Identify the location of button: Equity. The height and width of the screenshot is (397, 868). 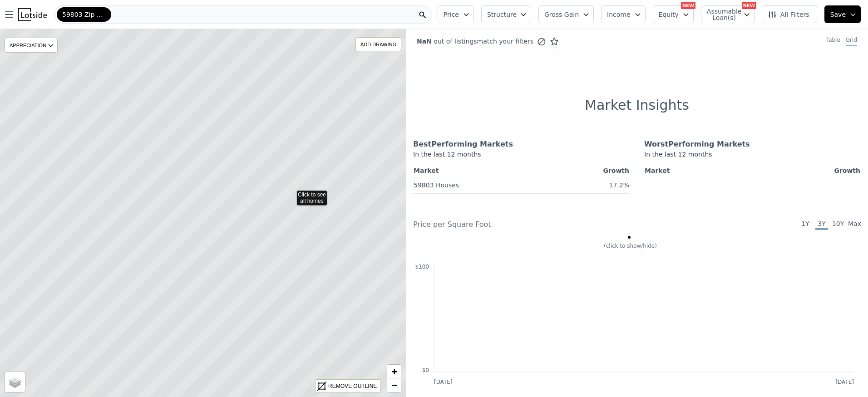
(673, 14).